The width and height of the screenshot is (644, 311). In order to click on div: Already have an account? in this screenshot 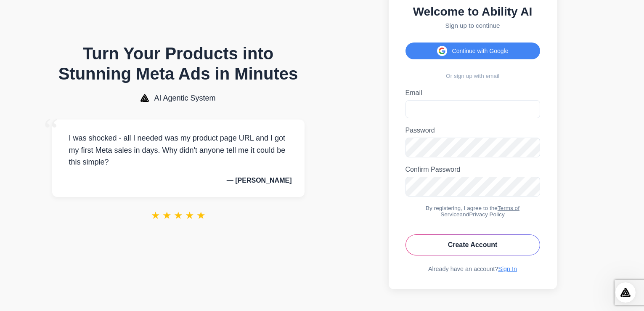, I will do `click(473, 269)`.